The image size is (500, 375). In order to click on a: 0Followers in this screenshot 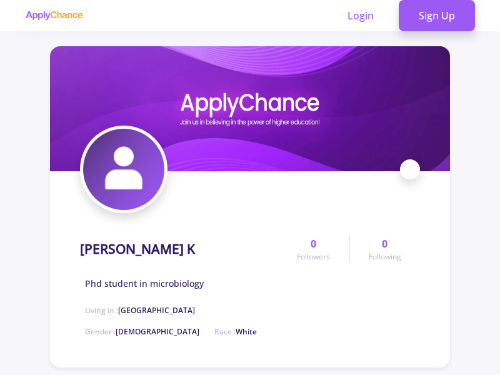, I will do `click(313, 249)`.